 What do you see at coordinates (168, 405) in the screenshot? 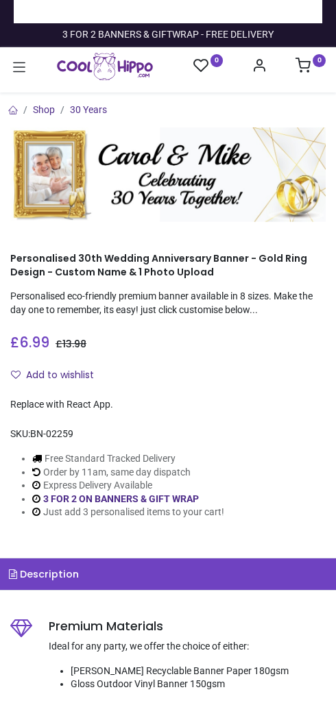
I see `div: Replace with React App.` at bounding box center [168, 405].